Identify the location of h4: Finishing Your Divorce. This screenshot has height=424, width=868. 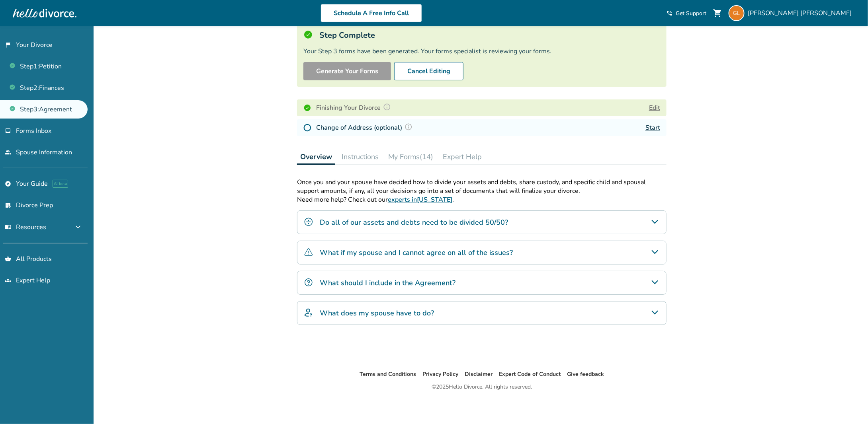
(355, 108).